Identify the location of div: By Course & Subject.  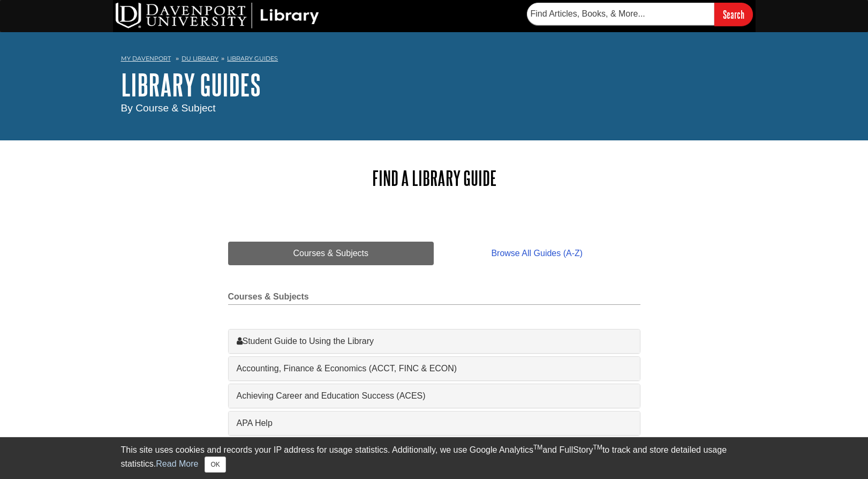
(434, 108).